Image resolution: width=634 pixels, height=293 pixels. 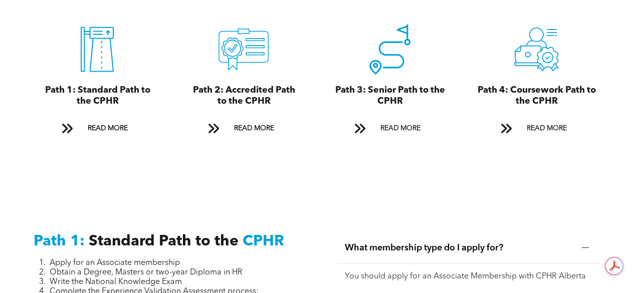 I want to click on span: Apply for an Associate membership, so click(x=115, y=263).